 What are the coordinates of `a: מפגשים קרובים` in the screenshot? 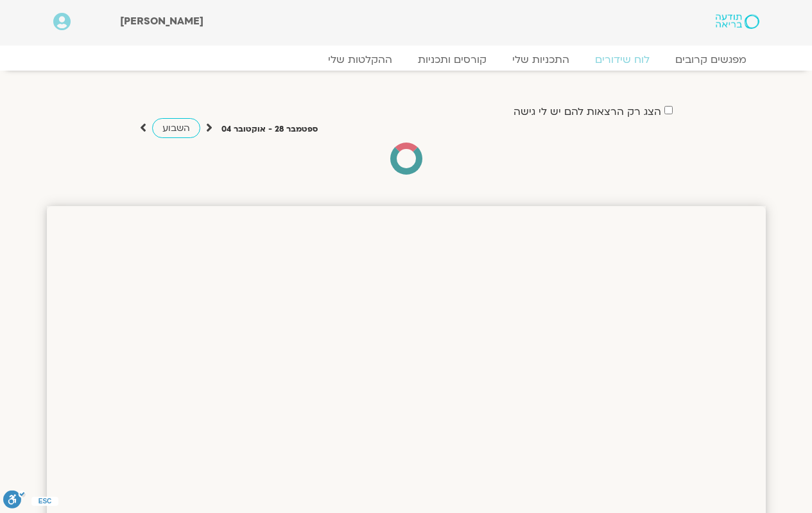 It's located at (710, 59).